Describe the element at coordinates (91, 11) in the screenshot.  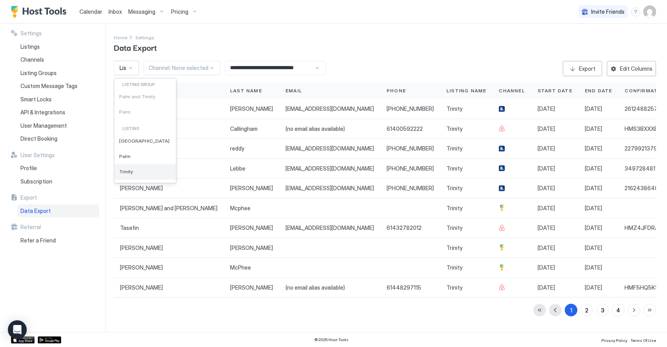
I see `a: Calendar` at that location.